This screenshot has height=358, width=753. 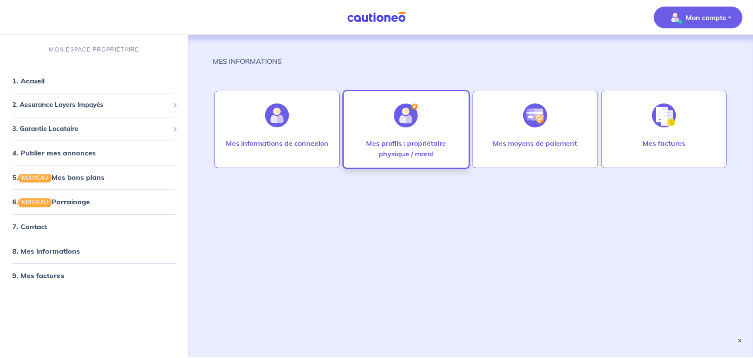 I want to click on a: 9. Mes factures, so click(x=38, y=276).